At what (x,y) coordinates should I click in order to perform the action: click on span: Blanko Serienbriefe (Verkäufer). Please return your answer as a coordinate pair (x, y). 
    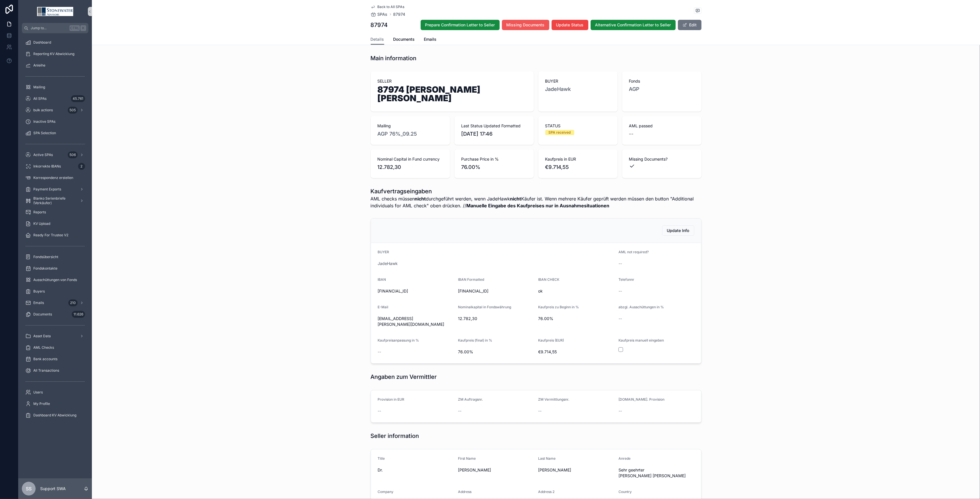
    Looking at the image, I should click on (54, 200).